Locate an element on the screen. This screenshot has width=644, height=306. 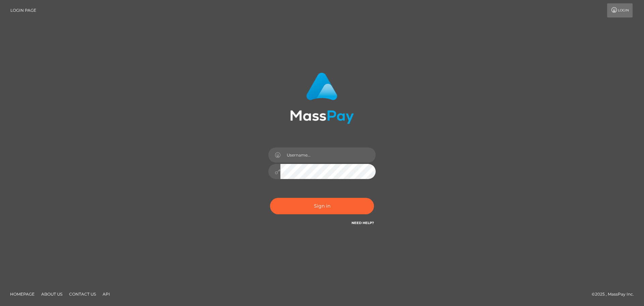
button: Sign in is located at coordinates (322, 206).